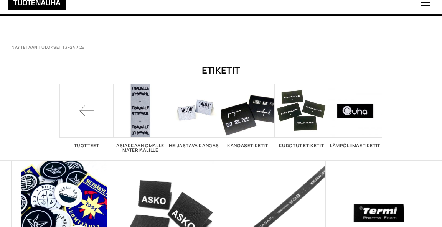 This screenshot has width=442, height=227. What do you see at coordinates (302, 116) in the screenshot?
I see `a: Visit product category Kudotut etiketit` at bounding box center [302, 116].